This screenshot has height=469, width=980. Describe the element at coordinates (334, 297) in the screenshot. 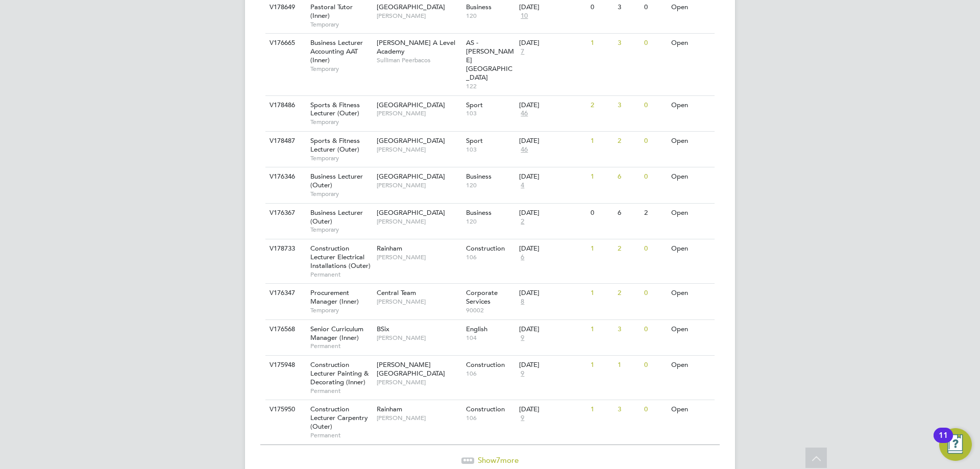

I see `span: Procurement Manager (Inner)` at that location.